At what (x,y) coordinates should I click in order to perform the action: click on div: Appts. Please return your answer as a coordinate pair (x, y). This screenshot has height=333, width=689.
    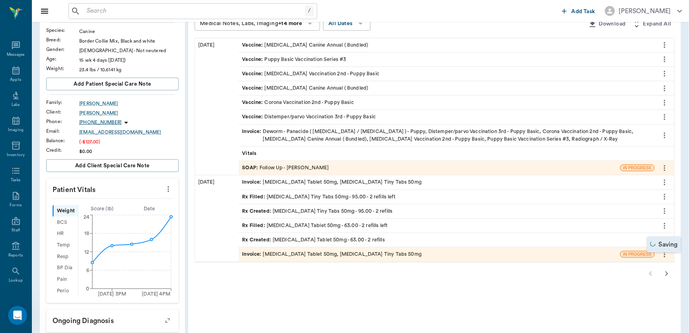
    Looking at the image, I should click on (16, 80).